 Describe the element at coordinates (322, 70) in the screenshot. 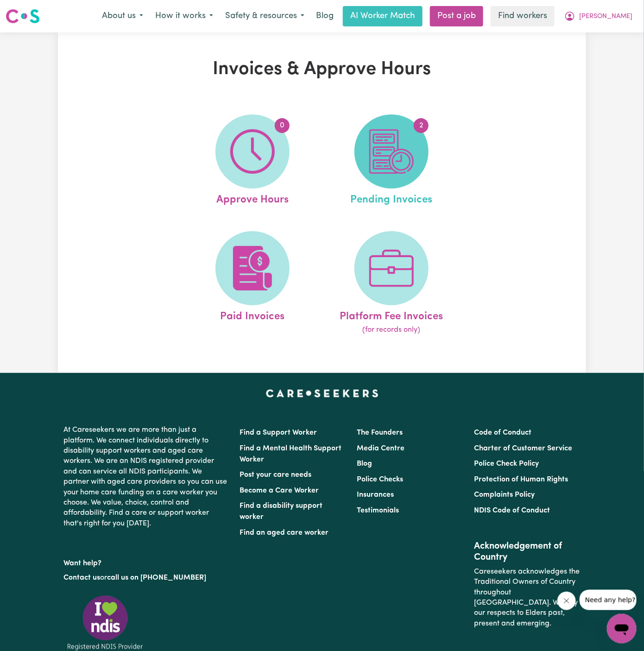

I see `h1: Invoices & Approve Hours` at that location.